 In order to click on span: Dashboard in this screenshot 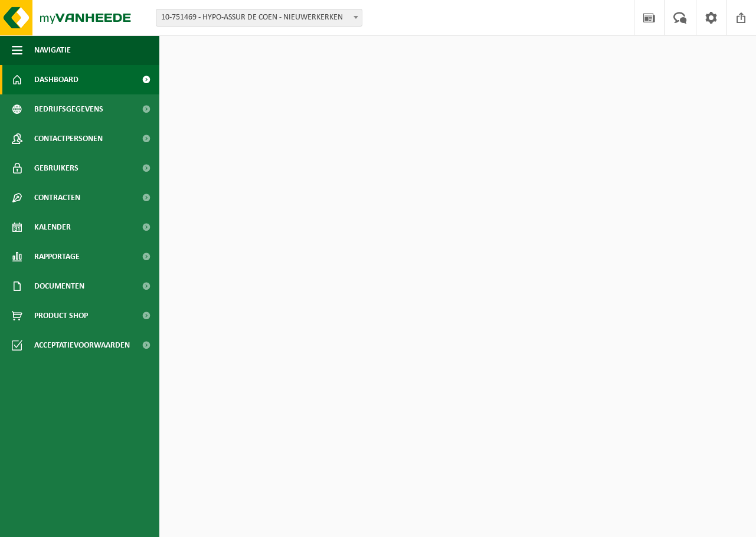, I will do `click(56, 80)`.